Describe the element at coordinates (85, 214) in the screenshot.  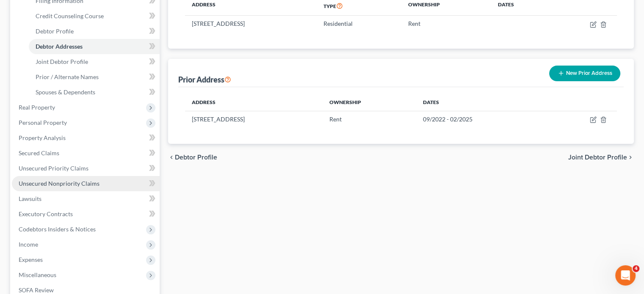
I see `a: Executory Contracts` at that location.